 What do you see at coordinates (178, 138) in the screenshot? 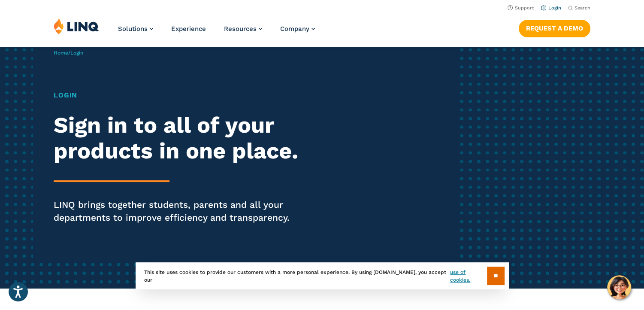
I see `h2: Sign in to all of your products in one place.` at bounding box center [178, 138].